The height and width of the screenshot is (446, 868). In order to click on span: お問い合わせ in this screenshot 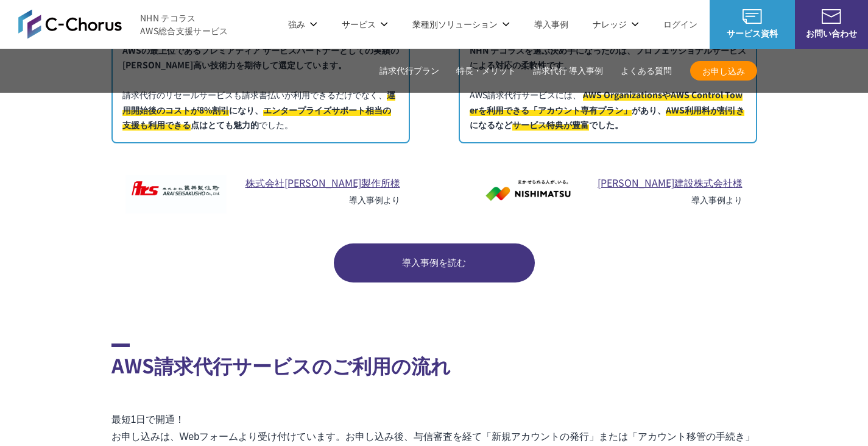, I will do `click(831, 33)`.